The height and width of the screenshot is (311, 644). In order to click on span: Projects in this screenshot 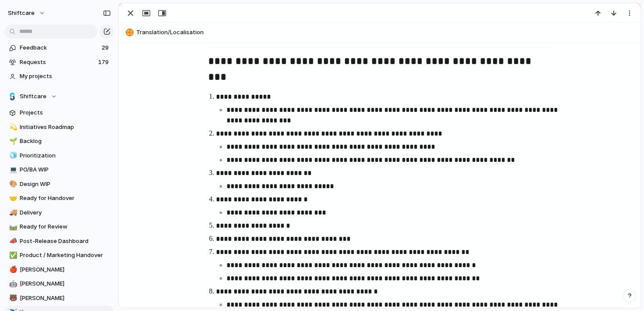, I will do `click(66, 112)`.